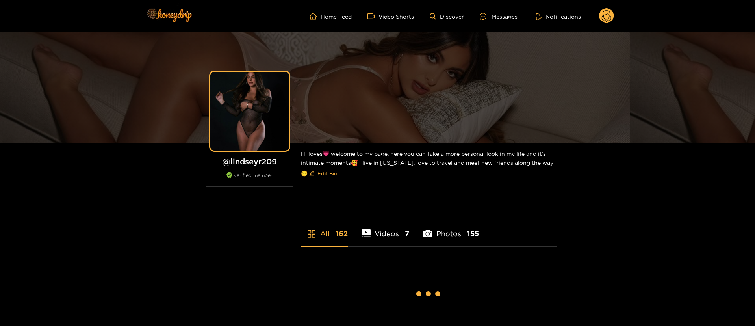 Image resolution: width=755 pixels, height=326 pixels. What do you see at coordinates (327, 173) in the screenshot?
I see `span: Edit Bio` at bounding box center [327, 173].